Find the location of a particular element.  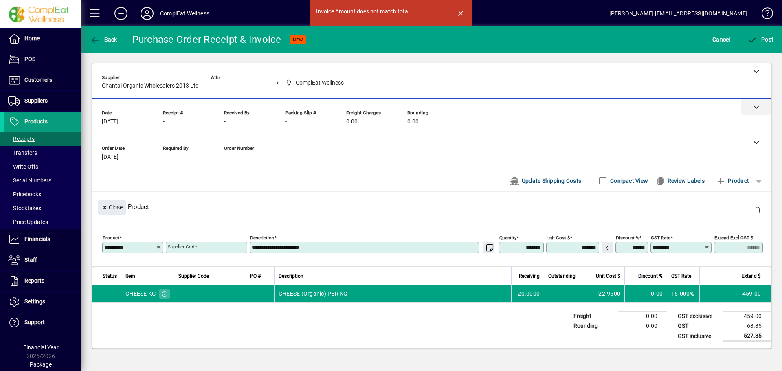

span: Receiving is located at coordinates (529, 276).